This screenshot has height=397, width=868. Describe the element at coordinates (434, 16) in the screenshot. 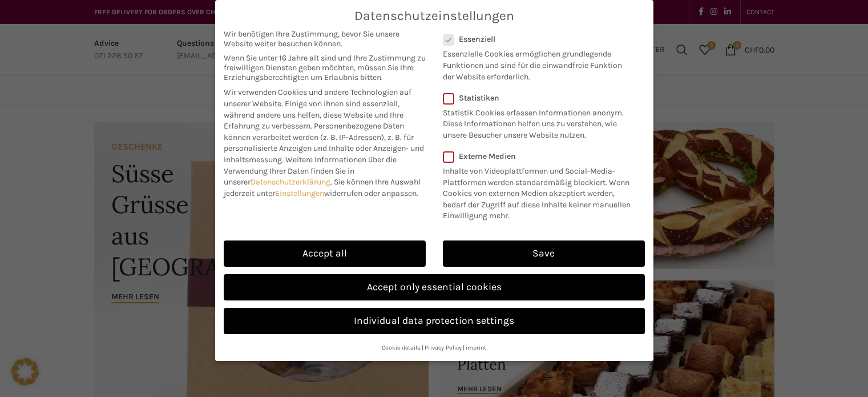

I see `span: Datenschutzeinstellungen` at that location.